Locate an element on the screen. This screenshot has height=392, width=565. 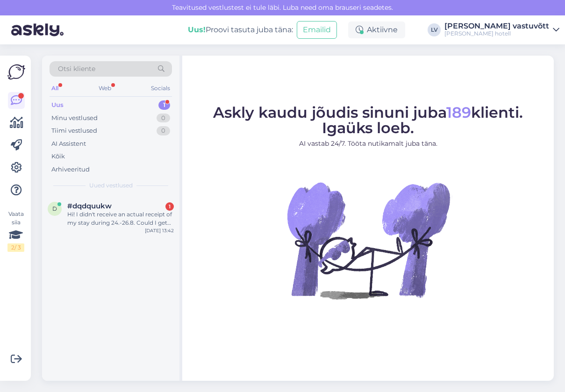
button: Emailid is located at coordinates (317, 30).